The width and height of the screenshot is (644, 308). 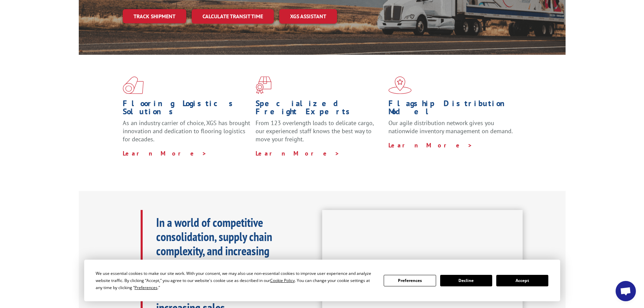 What do you see at coordinates (236, 280) in the screenshot?
I see `div: We use essential cookies to make our site work. With your consent, we may also use non-essential ...` at bounding box center [236, 280].